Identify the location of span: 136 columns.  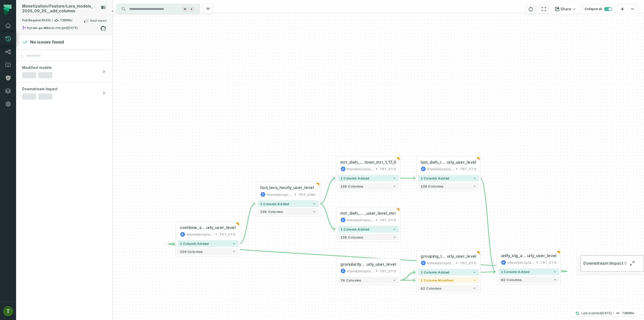
(191, 252).